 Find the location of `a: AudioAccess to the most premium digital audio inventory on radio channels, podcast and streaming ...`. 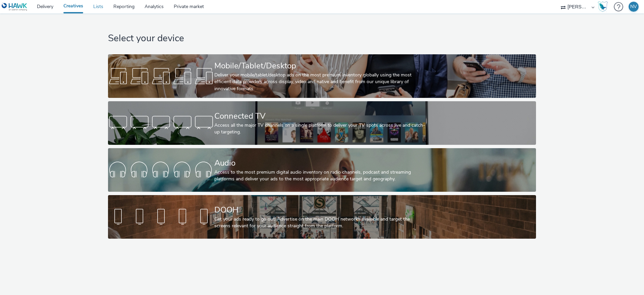

a: AudioAccess to the most premium digital audio inventory on radio channels, podcast and streaming ... is located at coordinates (322, 170).